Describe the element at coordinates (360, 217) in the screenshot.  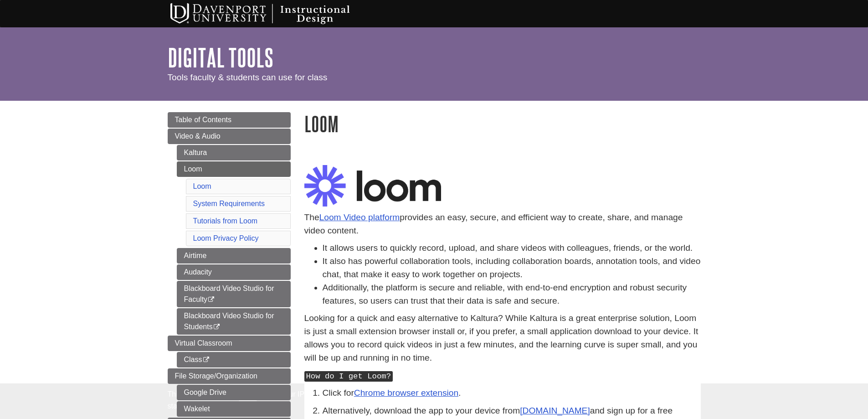
I see `a: Loom Video platform` at that location.